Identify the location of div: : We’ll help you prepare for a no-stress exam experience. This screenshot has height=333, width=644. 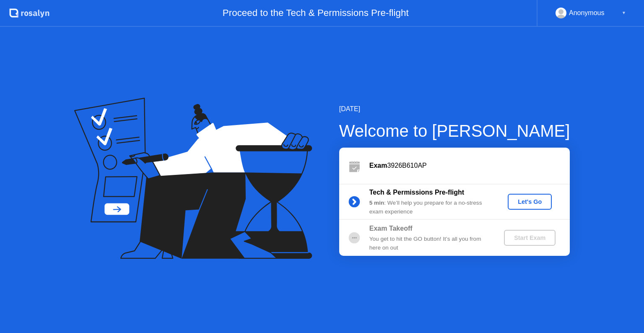
(430, 207).